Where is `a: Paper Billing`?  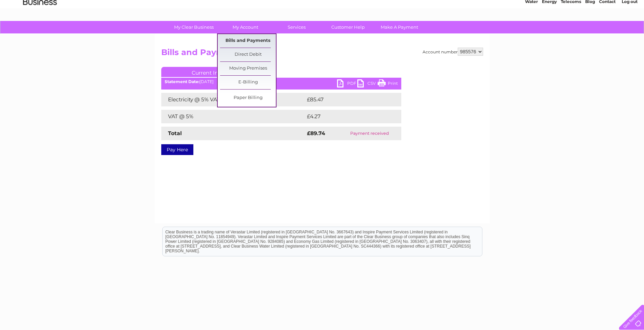
a: Paper Billing is located at coordinates (248, 98).